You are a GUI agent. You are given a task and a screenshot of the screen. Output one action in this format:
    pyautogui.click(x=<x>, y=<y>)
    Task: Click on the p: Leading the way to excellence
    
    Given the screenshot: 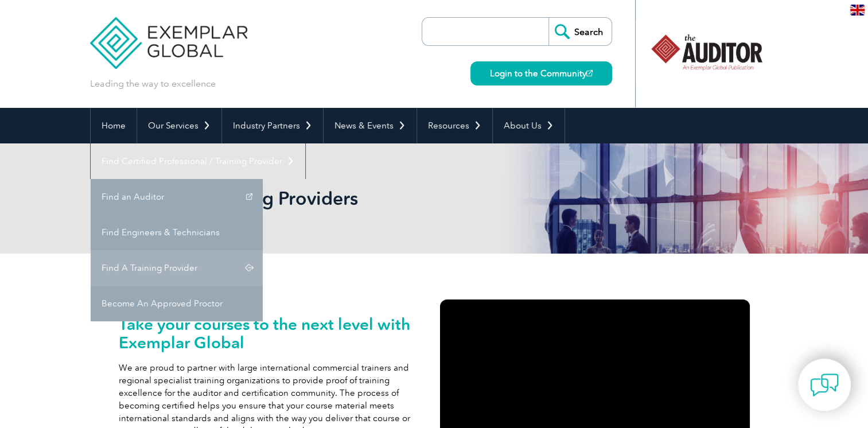 What is the action you would take?
    pyautogui.click(x=153, y=84)
    